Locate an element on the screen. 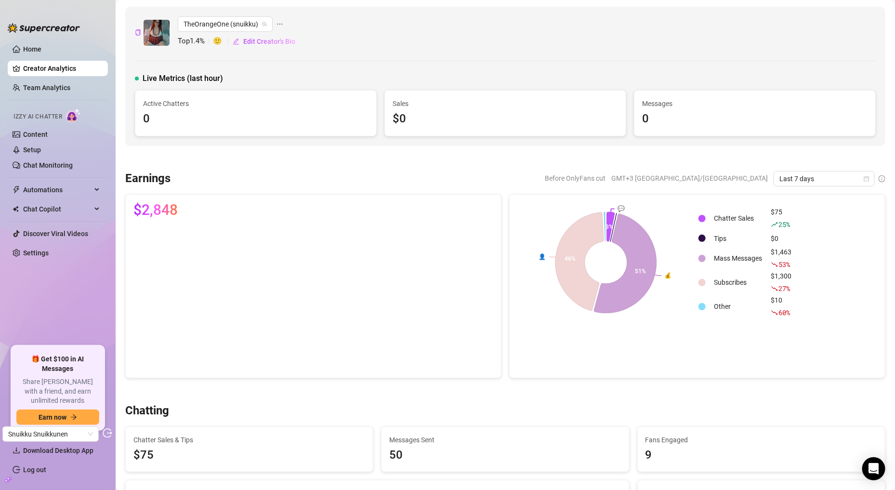 Image resolution: width=895 pixels, height=490 pixels. div: Open Intercom Messenger is located at coordinates (874, 469).